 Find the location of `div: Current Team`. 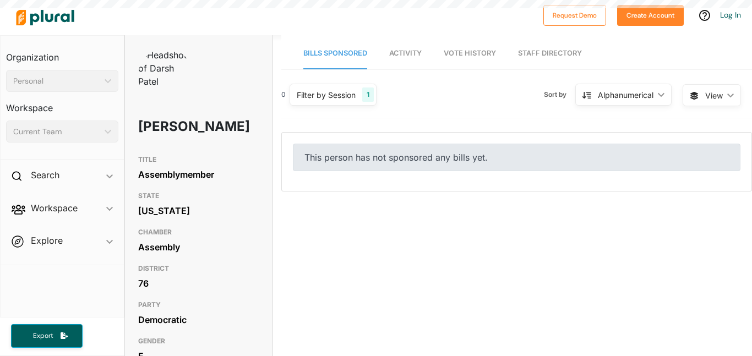

div: Current Team is located at coordinates (57, 132).